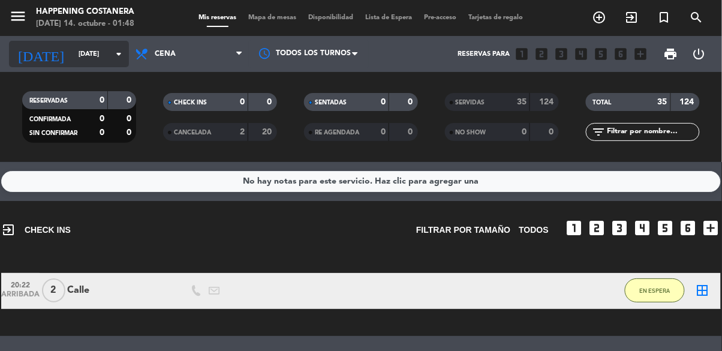  What do you see at coordinates (484, 54) in the screenshot?
I see `span: Reservas para` at bounding box center [484, 54].